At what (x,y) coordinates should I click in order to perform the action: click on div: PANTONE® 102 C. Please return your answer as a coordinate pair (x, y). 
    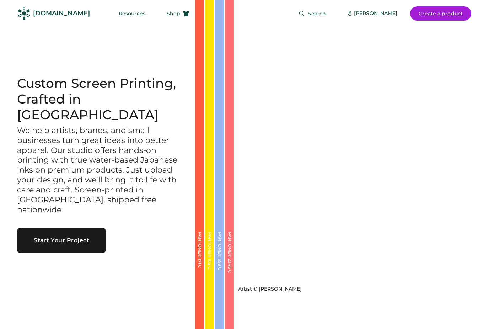
    Looking at the image, I should click on (210, 267).